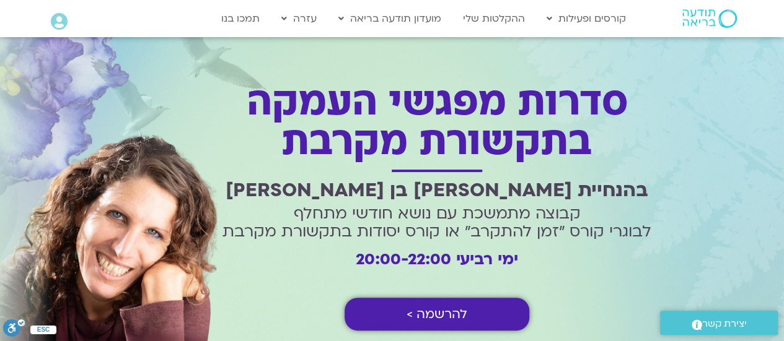 This screenshot has width=784, height=341. Describe the element at coordinates (709, 19) in the screenshot. I see `img: תודעה בריאה` at that location.